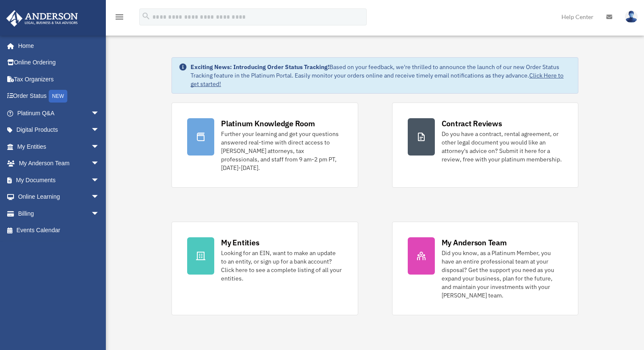 The image size is (644, 350). Describe the element at coordinates (265, 268) in the screenshot. I see `a: My Entities Looking for an EIN, want to make an update to an entity, or sign up for a bank accoun...` at that location.